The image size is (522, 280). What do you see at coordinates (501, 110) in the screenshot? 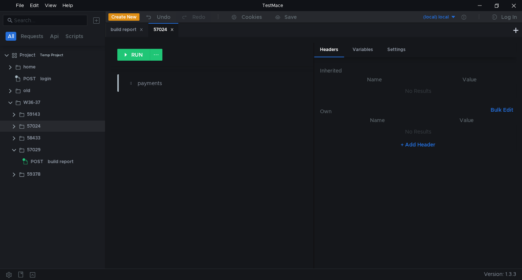
I see `button: Bulk Edit` at bounding box center [501, 110].